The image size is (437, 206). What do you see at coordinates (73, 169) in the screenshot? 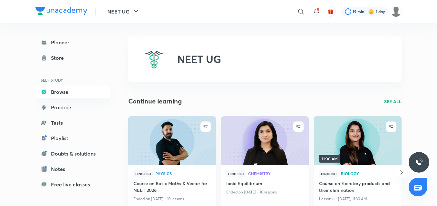
I see `a: Notes` at bounding box center [73, 169].